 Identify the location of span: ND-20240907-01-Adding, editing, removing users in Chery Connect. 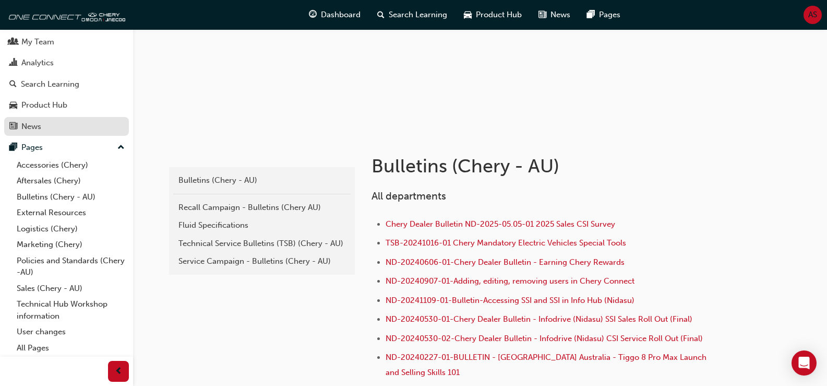
(510, 281).